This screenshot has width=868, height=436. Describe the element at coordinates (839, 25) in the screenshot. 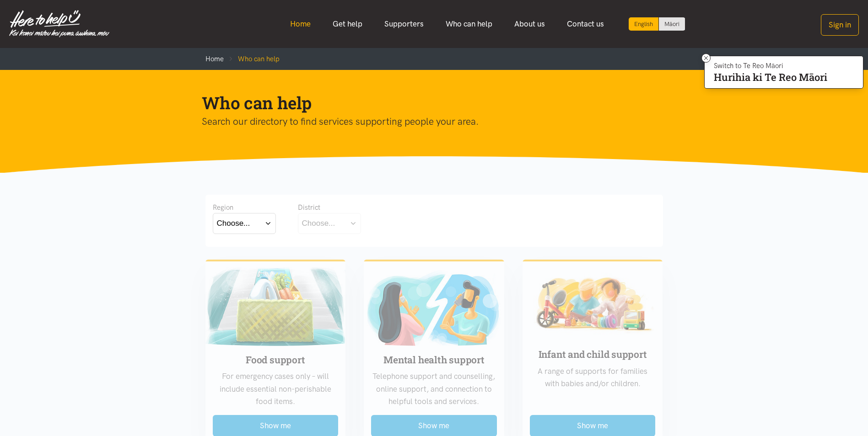

I see `button: Sign in` at that location.